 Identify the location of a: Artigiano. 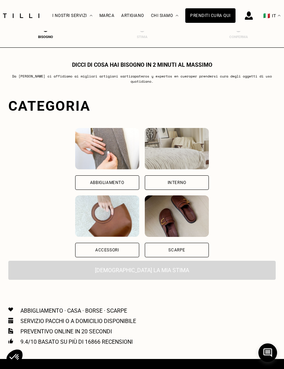
(132, 16).